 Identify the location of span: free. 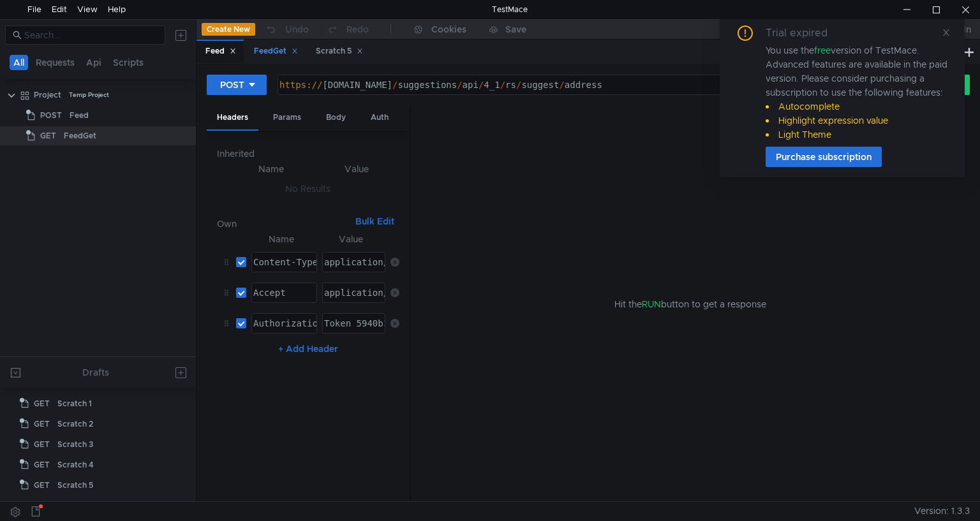
(822, 51).